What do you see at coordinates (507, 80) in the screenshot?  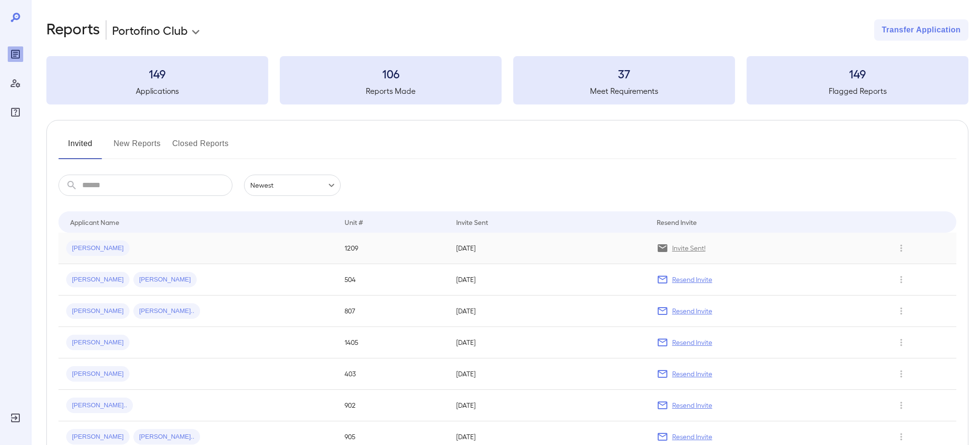 I see `summary: 149Applications106Reports Made37Meet Requirements149Flagged Reports` at bounding box center [507, 80].